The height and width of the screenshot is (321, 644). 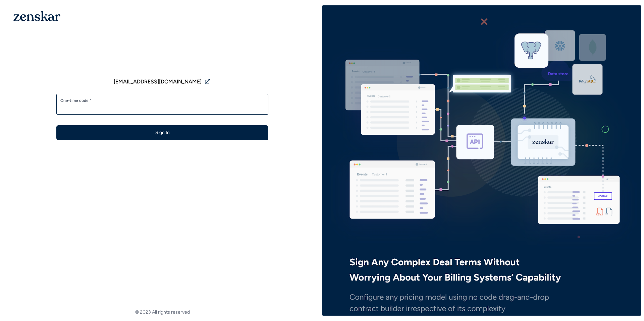 What do you see at coordinates (162, 133) in the screenshot?
I see `button: Sign In` at bounding box center [162, 133].